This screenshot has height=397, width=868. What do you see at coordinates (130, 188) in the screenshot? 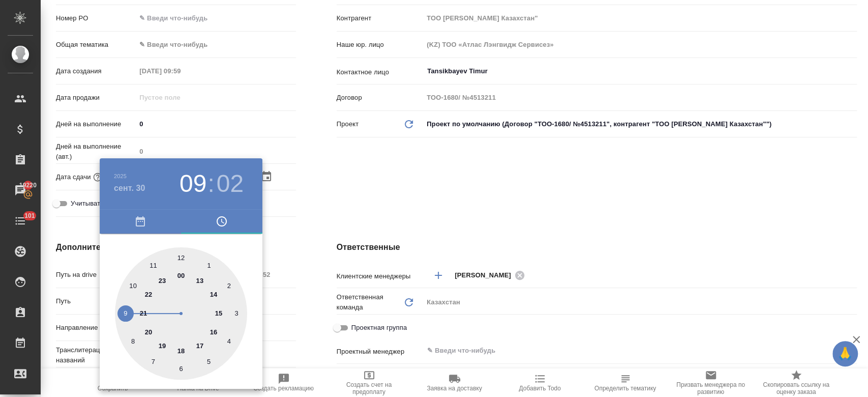
I see `h4: сент. 30` at bounding box center [130, 188].